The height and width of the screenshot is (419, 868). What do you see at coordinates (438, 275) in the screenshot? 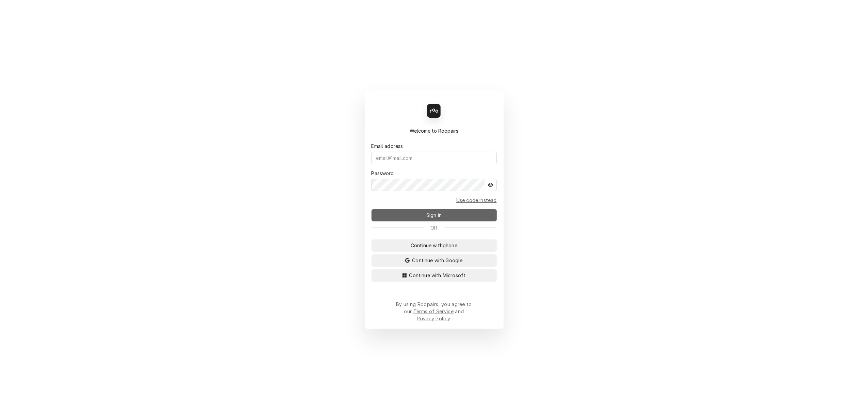
I see `span: Continue with Microsoft` at bounding box center [438, 275].